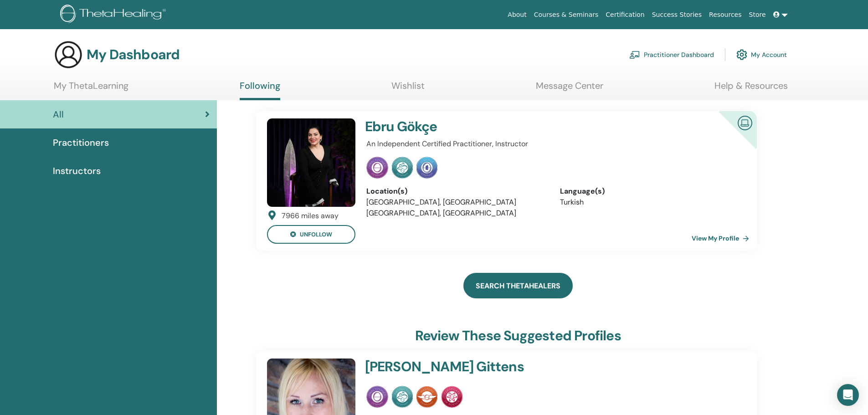  Describe the element at coordinates (625, 15) in the screenshot. I see `a: Certification` at that location.